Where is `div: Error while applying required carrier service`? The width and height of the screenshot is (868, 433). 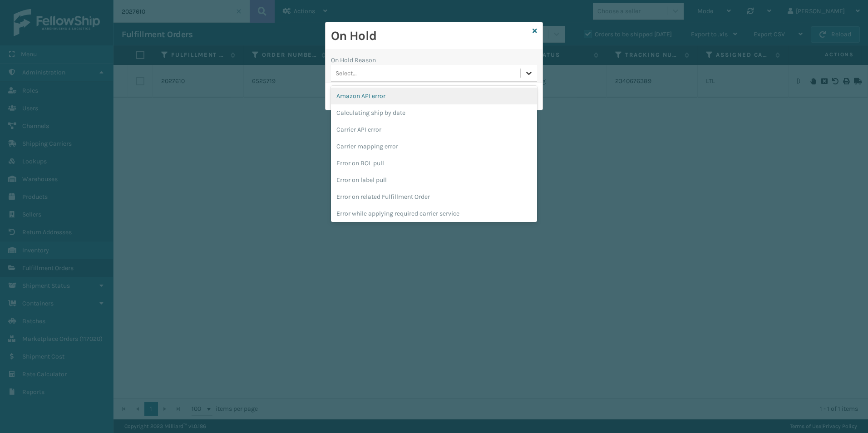 div: Error while applying required carrier service is located at coordinates (434, 213).